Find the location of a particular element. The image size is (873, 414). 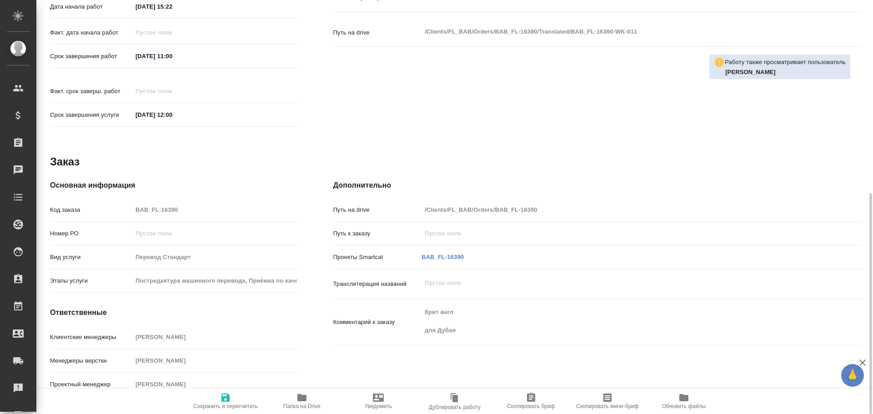

p: Этапы услуги is located at coordinates (91, 281).